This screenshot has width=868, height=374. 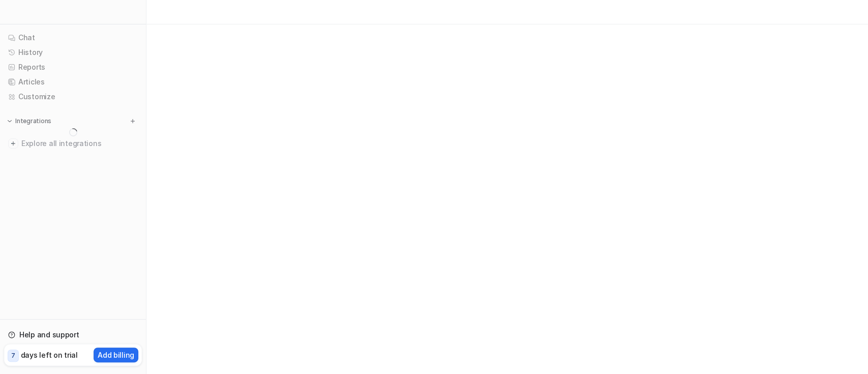 What do you see at coordinates (33, 121) in the screenshot?
I see `p: Integrations` at bounding box center [33, 121].